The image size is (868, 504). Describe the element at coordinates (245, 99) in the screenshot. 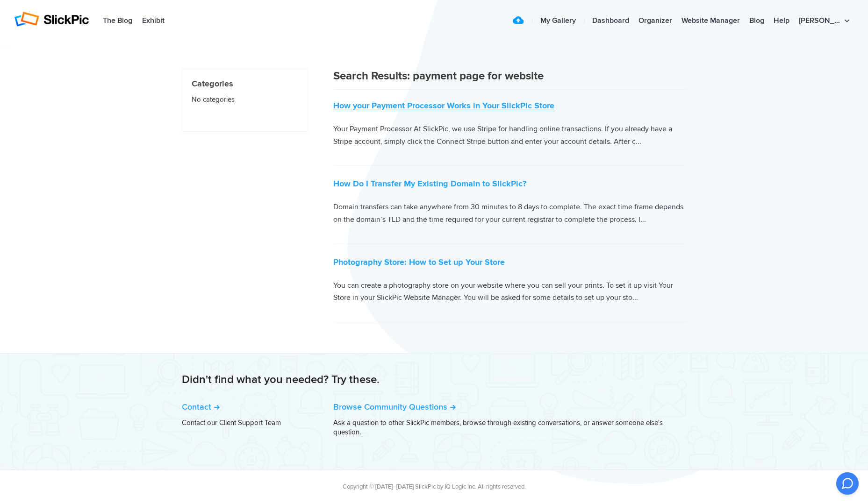

I see `li: No categories` at that location.